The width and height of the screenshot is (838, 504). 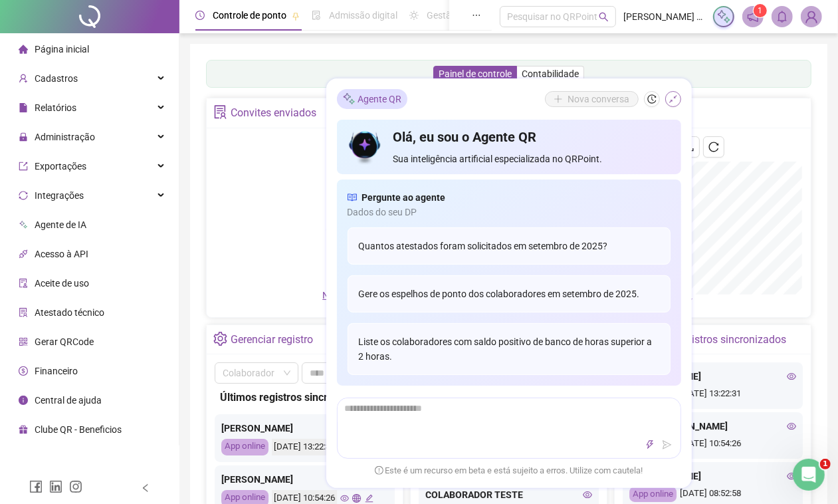 I want to click on span: history, so click(x=652, y=99).